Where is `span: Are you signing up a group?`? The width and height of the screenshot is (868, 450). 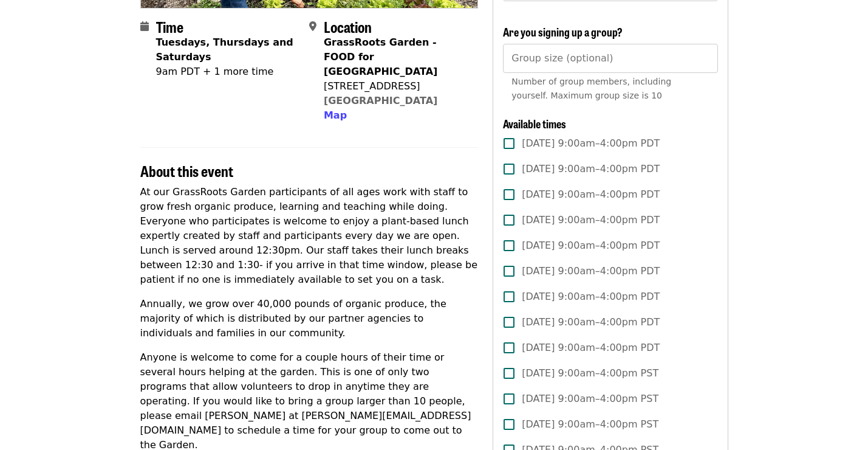
span: Are you signing up a group? is located at coordinates (562, 32).